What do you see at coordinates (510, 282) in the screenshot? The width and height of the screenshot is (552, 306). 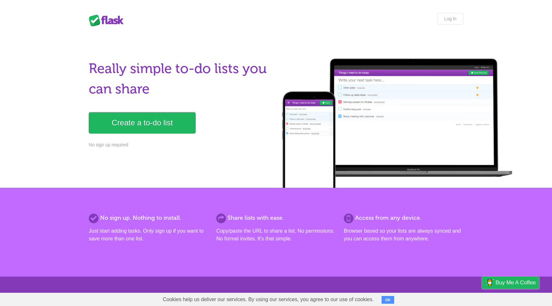 I see `a: Buy me a coffee` at bounding box center [510, 282].